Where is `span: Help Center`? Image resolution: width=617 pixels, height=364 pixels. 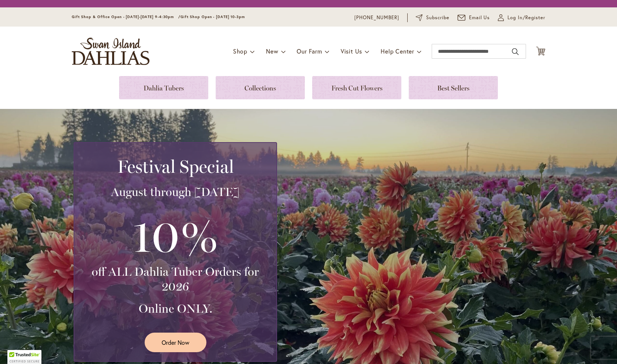 span: Help Center is located at coordinates (397, 51).